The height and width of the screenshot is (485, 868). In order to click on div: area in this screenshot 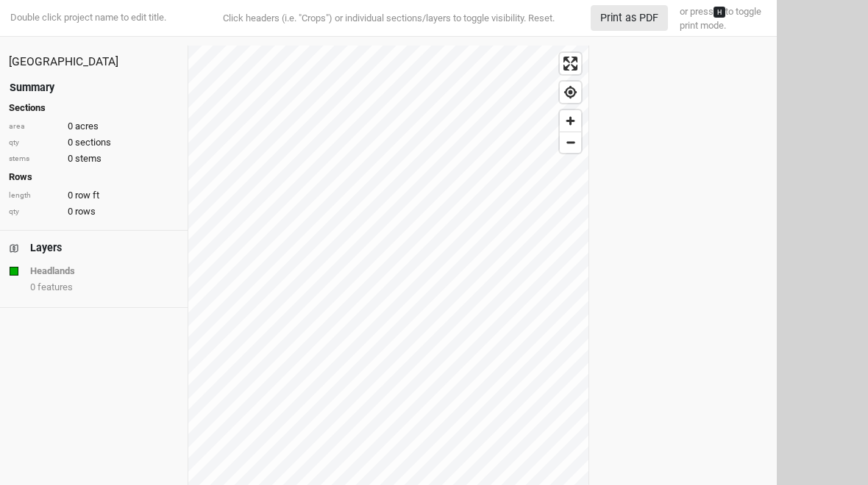, I will do `click(34, 127)`.